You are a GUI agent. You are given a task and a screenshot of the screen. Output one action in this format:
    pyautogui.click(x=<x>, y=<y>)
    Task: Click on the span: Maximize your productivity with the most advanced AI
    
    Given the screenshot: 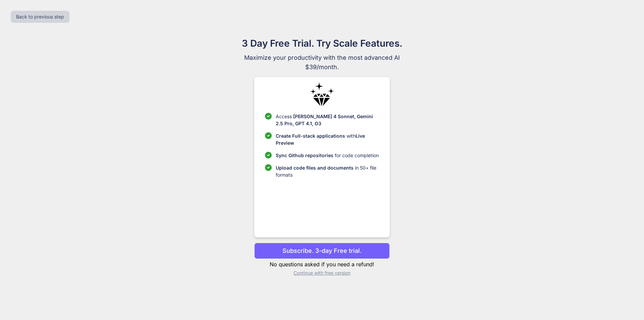 What is the action you would take?
    pyautogui.click(x=322, y=58)
    